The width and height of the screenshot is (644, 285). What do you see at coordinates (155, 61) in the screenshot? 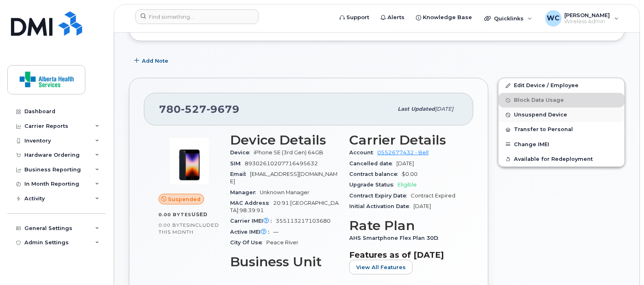
I see `span: Add Note` at bounding box center [155, 61].